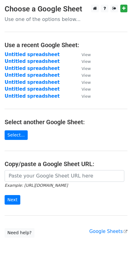 The image size is (132, 253). I want to click on input: Paste your Google Sheet URL here, so click(64, 176).